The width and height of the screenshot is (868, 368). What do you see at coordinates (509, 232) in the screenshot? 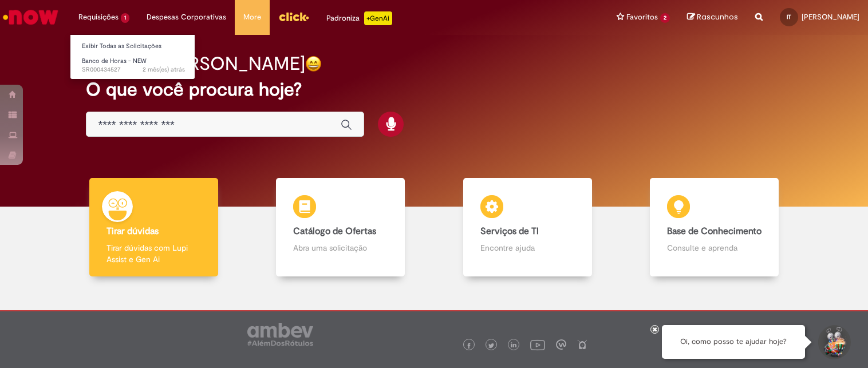
I see `b: Serviços de TI` at bounding box center [509, 232].